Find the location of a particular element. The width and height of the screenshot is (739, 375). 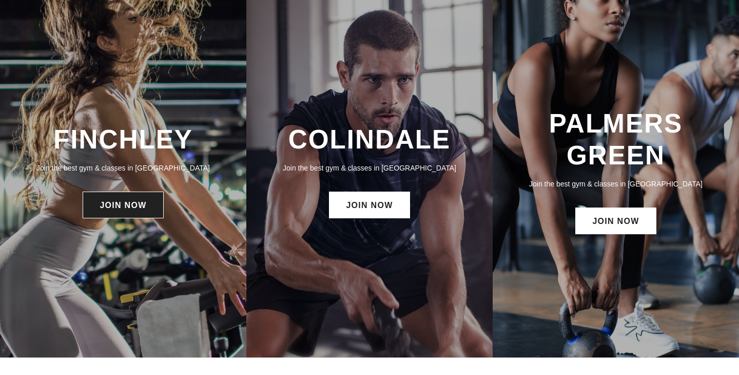

h3: FINCHLEY is located at coordinates (123, 139).